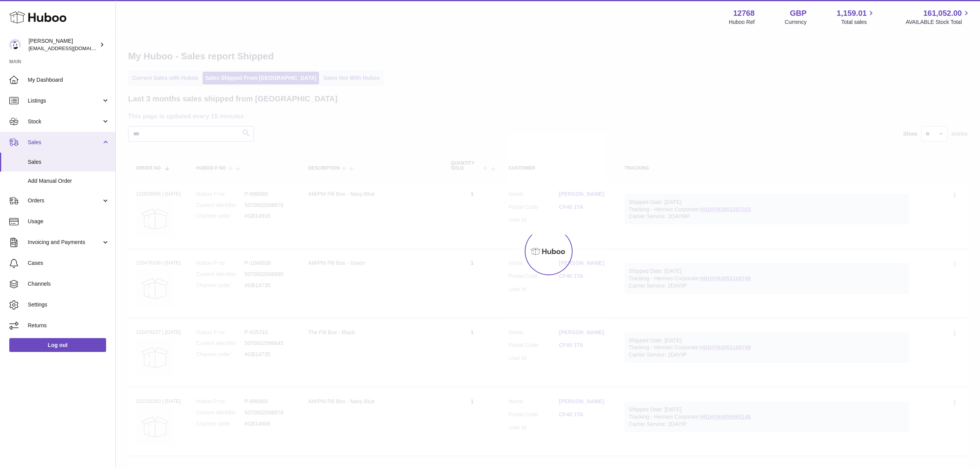 This screenshot has height=468, width=980. What do you see at coordinates (741, 22) in the screenshot?
I see `div: Huboo Ref` at bounding box center [741, 22].